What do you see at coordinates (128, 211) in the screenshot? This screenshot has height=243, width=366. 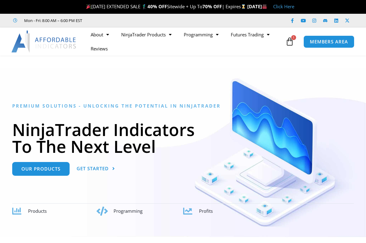 I see `span: Programming` at bounding box center [128, 211].